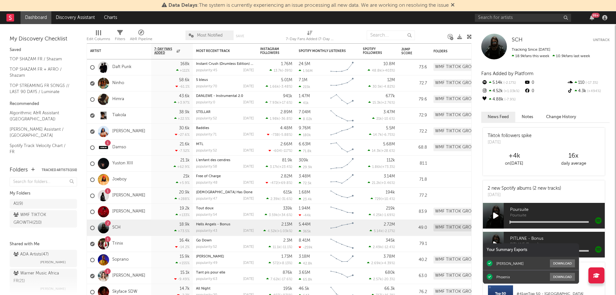  I want to click on a: DANLEWE - Instrumental 2.0, so click(219, 96).